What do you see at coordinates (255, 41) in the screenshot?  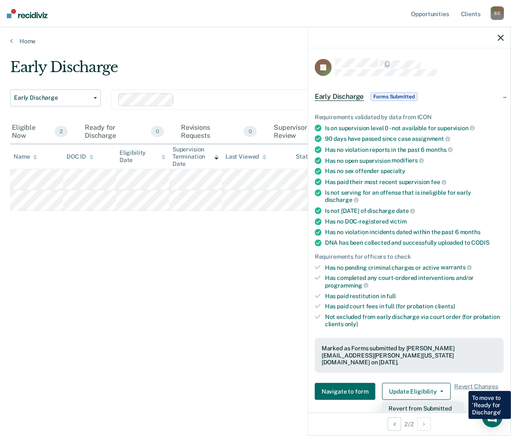 I see `a: Home` at bounding box center [255, 41].